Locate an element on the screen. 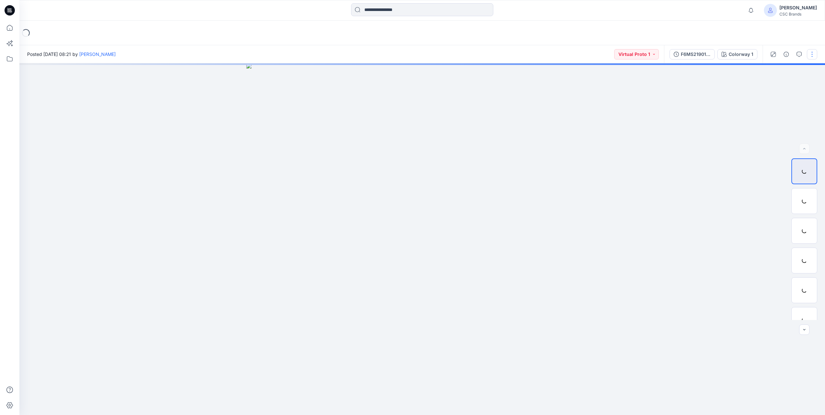 Image resolution: width=825 pixels, height=415 pixels. svg: avatar is located at coordinates (771, 10).